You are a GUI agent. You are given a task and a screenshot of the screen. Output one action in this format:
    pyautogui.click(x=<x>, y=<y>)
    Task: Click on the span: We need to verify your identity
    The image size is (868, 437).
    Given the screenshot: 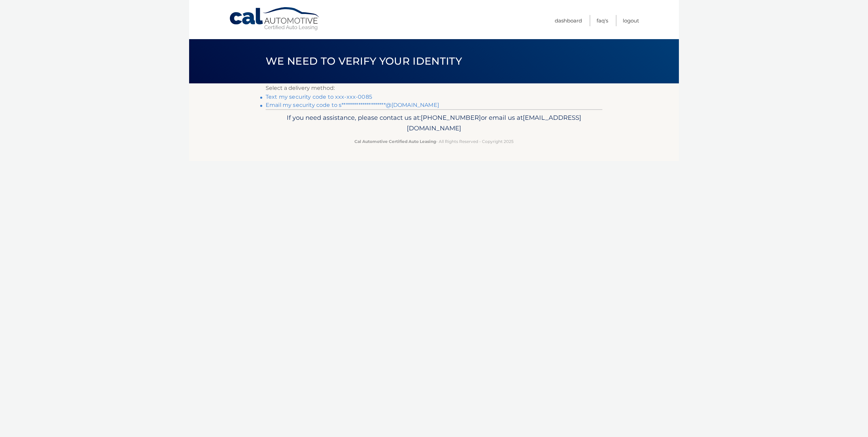 What is the action you would take?
    pyautogui.click(x=364, y=61)
    